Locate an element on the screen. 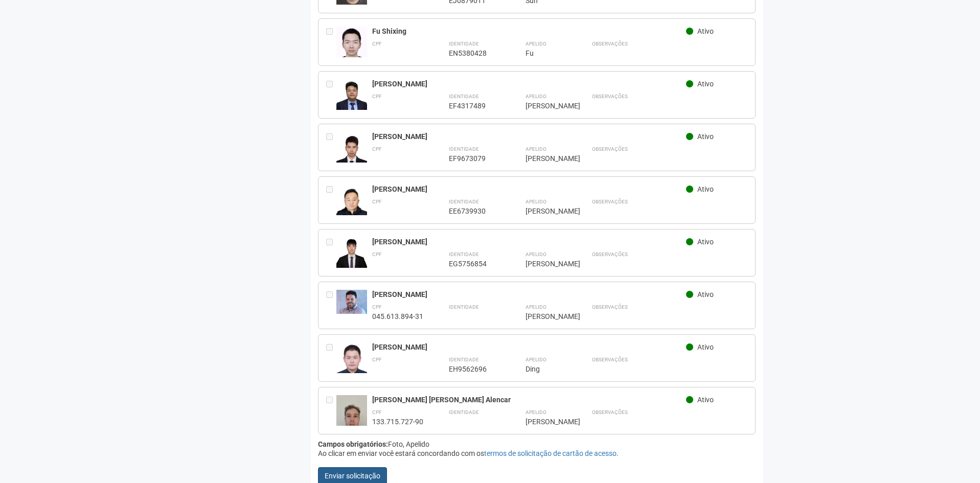 The image size is (980, 483). div: Ao clicar em enviar você estará concordando com os . is located at coordinates (536, 454).